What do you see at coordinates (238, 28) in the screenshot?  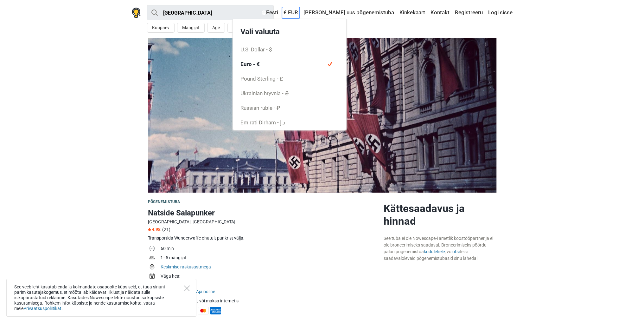 I see `button: Filtrid` at bounding box center [238, 28].